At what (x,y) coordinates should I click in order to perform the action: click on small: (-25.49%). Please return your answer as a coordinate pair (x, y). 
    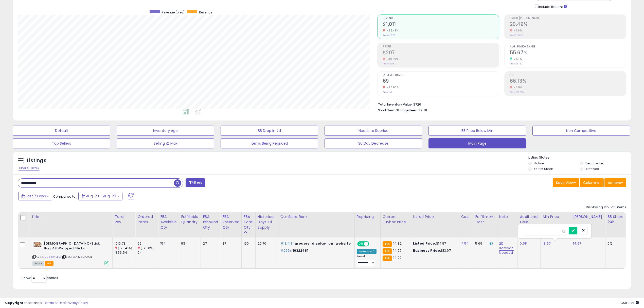
    Looking at the image, I should click on (125, 248).